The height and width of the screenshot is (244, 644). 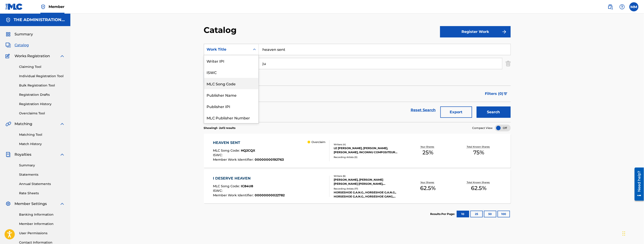 I want to click on span: Filters ( 0 ), so click(x=494, y=94).